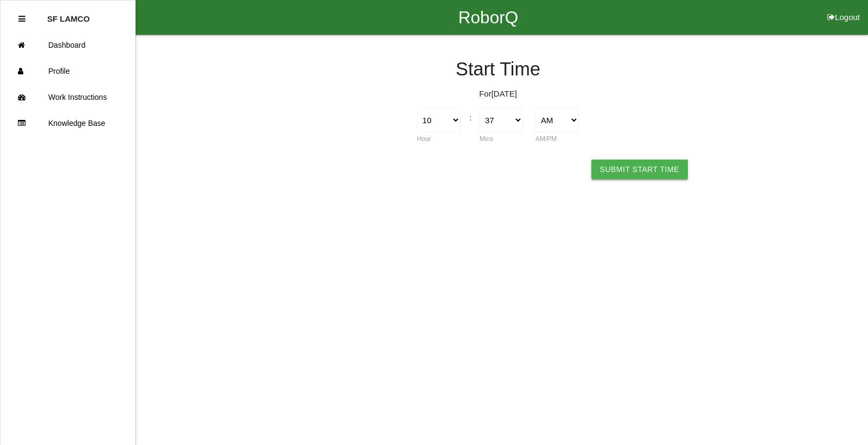 The image size is (868, 445). I want to click on label: AM/PM, so click(546, 138).